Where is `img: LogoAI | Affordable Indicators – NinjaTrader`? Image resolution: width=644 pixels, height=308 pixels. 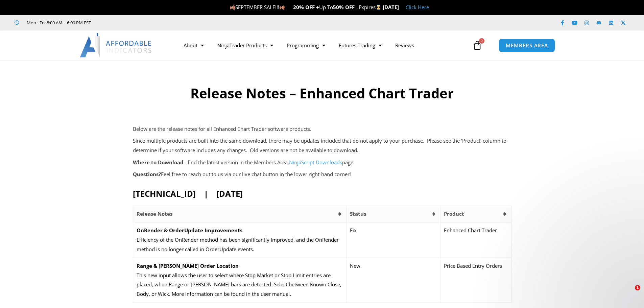 img: LogoAI | Affordable Indicators – NinjaTrader is located at coordinates (116, 45).